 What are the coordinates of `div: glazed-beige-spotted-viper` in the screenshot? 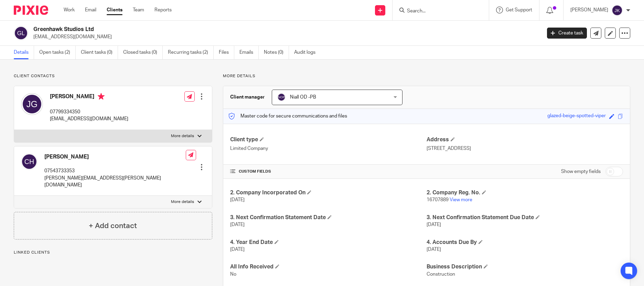 It's located at (576, 116).